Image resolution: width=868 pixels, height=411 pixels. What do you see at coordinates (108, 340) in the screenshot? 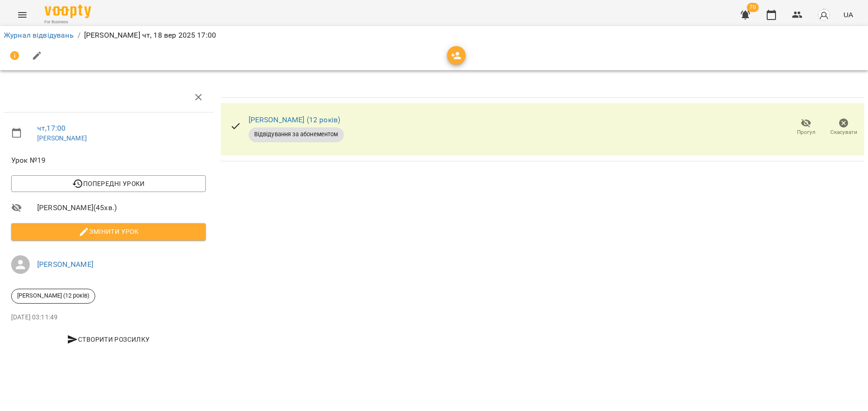
I see `button: Створити розсилку` at bounding box center [108, 340].